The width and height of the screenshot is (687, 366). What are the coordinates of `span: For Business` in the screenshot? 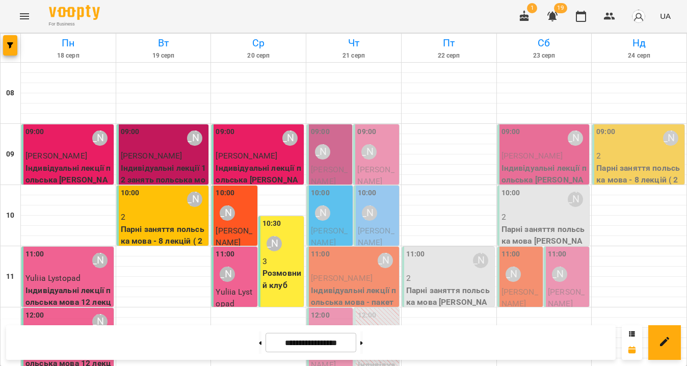 It's located at (74, 24).